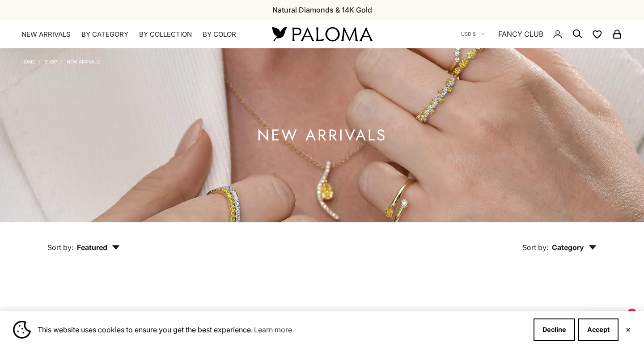  Describe the element at coordinates (322, 10) in the screenshot. I see `p: Natural Diamonds & 14K Gold` at that location.